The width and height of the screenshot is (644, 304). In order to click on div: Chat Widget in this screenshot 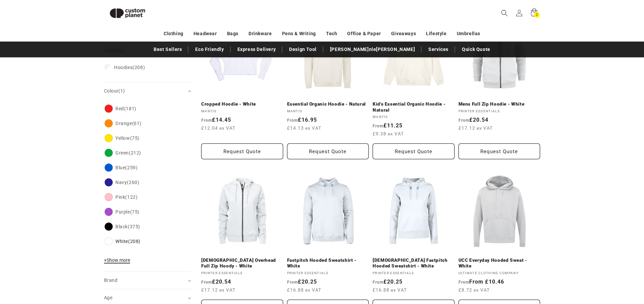, I will do `click(586, 268)`.